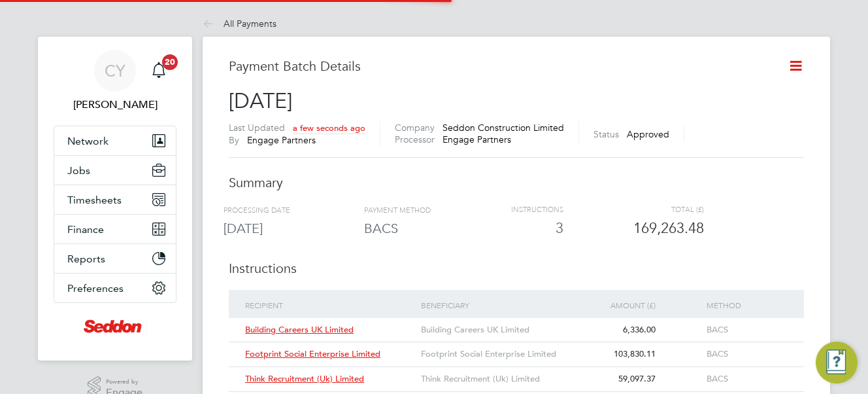 This screenshot has height=394, width=868. What do you see at coordinates (626, 305) in the screenshot?
I see `div: AMOUNT (£)` at bounding box center [626, 305].